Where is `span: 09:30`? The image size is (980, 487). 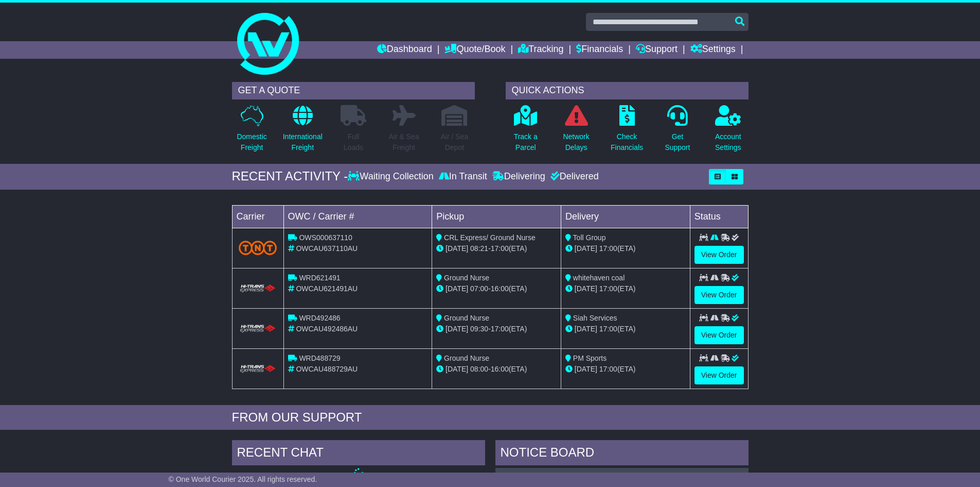 span: 09:30 is located at coordinates (479, 328).